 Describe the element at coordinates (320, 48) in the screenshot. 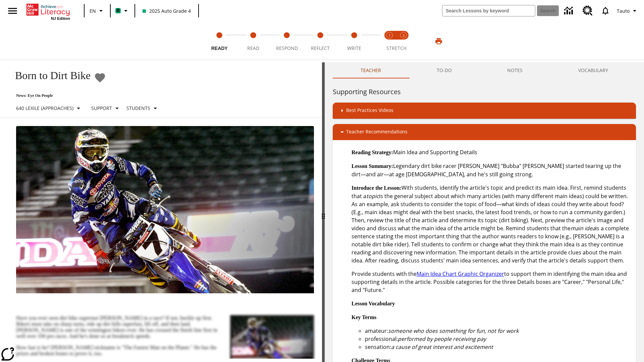

I see `span: Reflect` at that location.